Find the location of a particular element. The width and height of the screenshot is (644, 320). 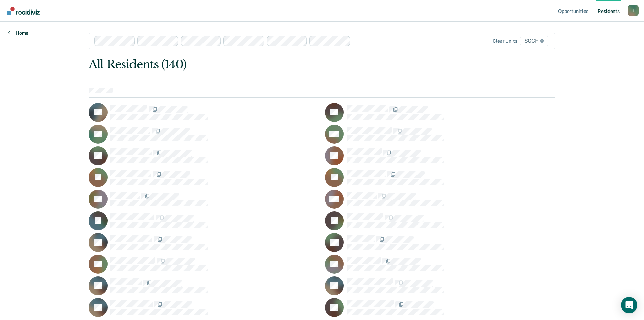

div: Open Intercom Messenger is located at coordinates (629, 305).